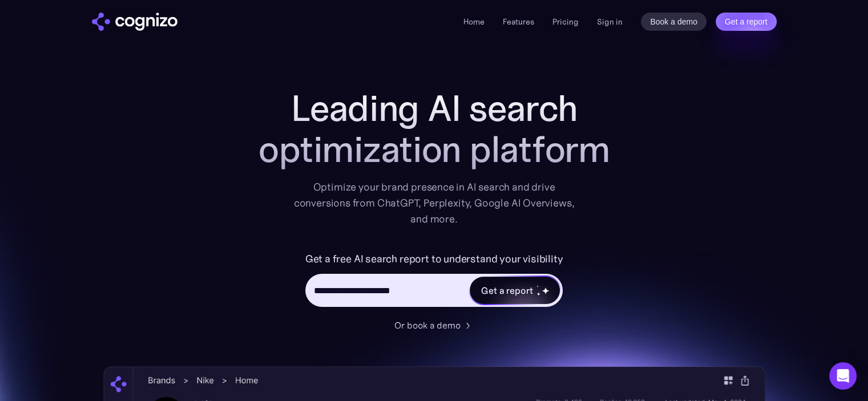  What do you see at coordinates (434, 281) in the screenshot?
I see `form: Hero URL Input Form` at bounding box center [434, 281].